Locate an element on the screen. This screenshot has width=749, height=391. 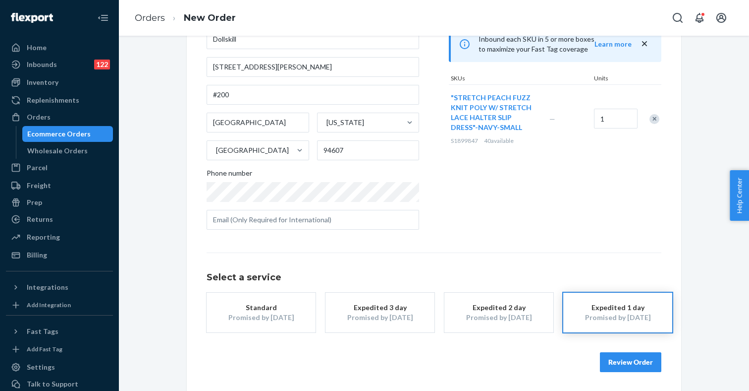
span: 40 available is located at coordinates (499, 140).